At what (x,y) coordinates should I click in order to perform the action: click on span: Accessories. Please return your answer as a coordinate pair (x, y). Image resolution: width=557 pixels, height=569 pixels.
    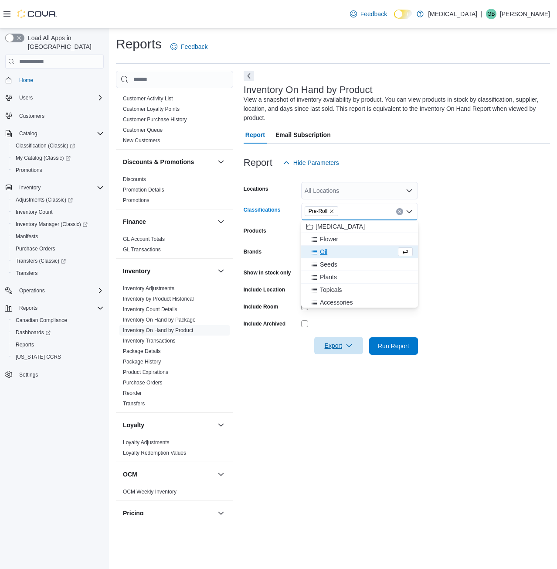
    Looking at the image, I should click on (336, 302).